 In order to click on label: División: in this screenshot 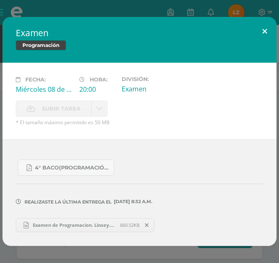, I will do `click(150, 79)`.